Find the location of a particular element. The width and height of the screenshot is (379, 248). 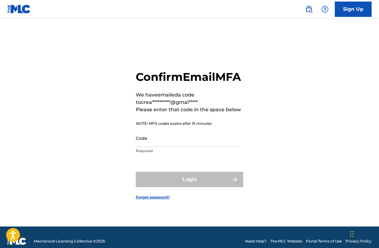

p: Please enter that code in the space below is located at coordinates (189, 110).